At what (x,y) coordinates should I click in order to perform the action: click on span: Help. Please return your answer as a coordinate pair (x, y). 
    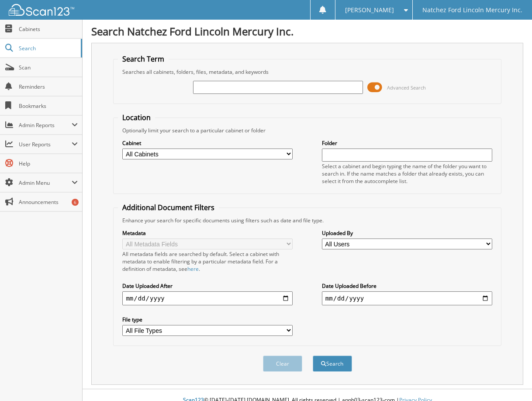
    Looking at the image, I should click on (48, 163).